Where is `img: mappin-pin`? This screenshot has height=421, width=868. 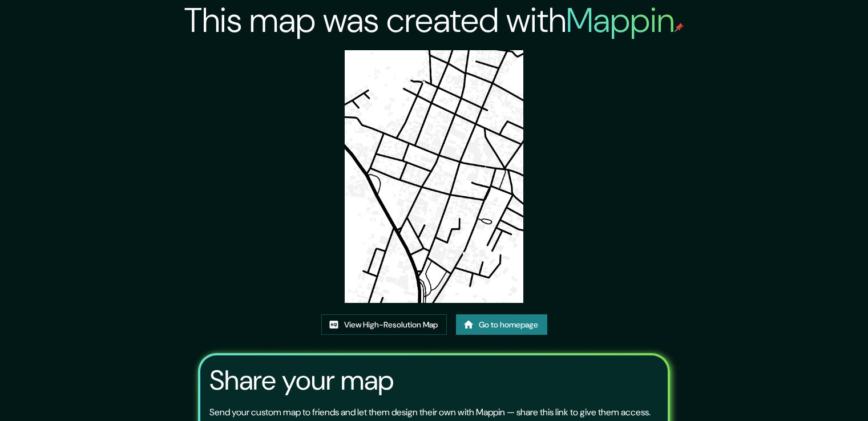 img: mappin-pin is located at coordinates (679, 28).